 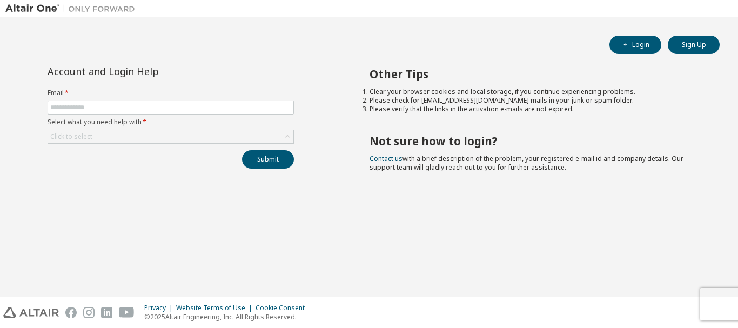 I want to click on a: Contact us, so click(x=386, y=158).